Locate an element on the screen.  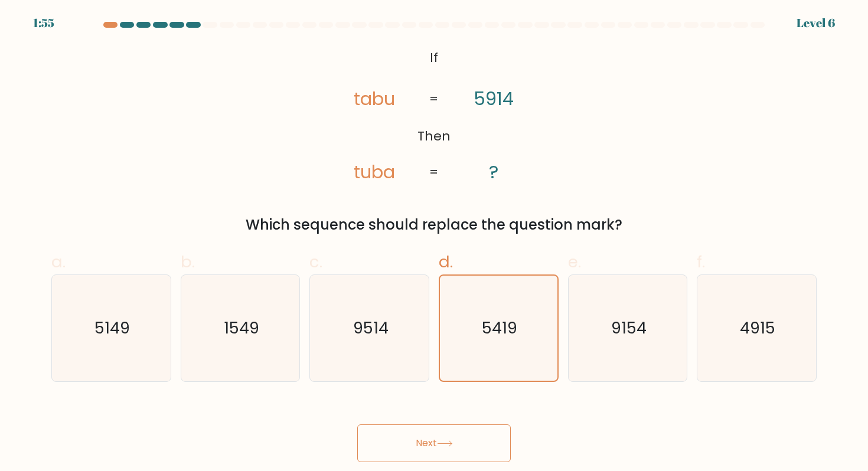
div: 1:55 is located at coordinates (43, 23).